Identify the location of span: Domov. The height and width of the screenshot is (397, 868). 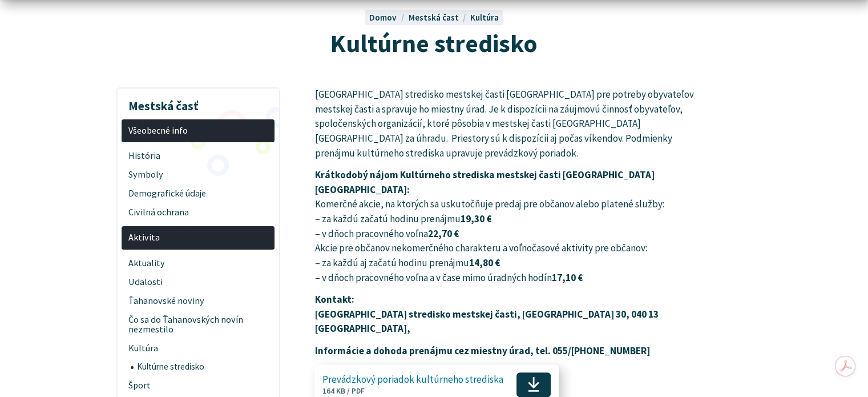
(383, 17).